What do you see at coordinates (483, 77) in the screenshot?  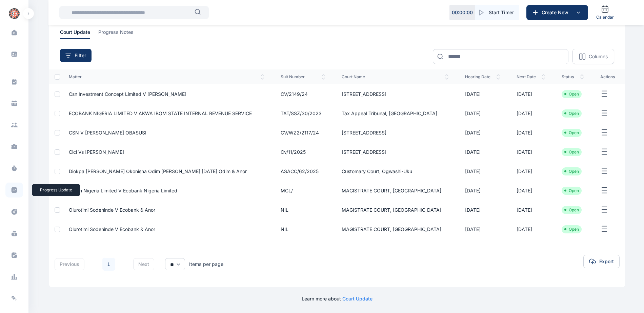 I see `span: hearing date` at bounding box center [483, 77].